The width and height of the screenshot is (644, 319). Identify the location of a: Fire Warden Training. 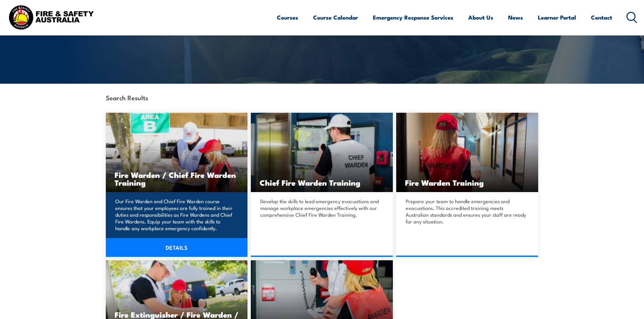
(467, 152).